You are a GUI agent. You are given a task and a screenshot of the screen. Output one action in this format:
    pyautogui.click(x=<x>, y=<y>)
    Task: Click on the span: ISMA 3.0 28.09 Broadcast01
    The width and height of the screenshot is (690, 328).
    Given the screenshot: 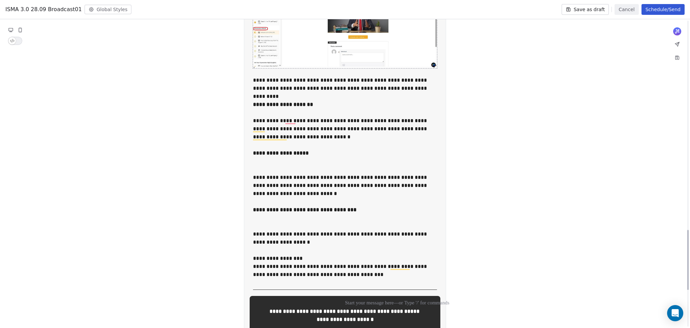 What is the action you would take?
    pyautogui.click(x=43, y=9)
    